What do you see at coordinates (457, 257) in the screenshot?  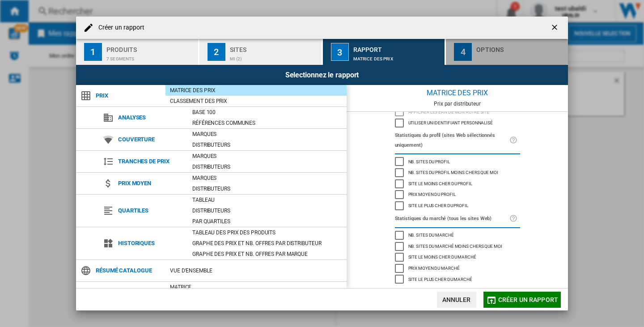 I see `md-checkbox: Site le moins cher du marché` at bounding box center [457, 257].